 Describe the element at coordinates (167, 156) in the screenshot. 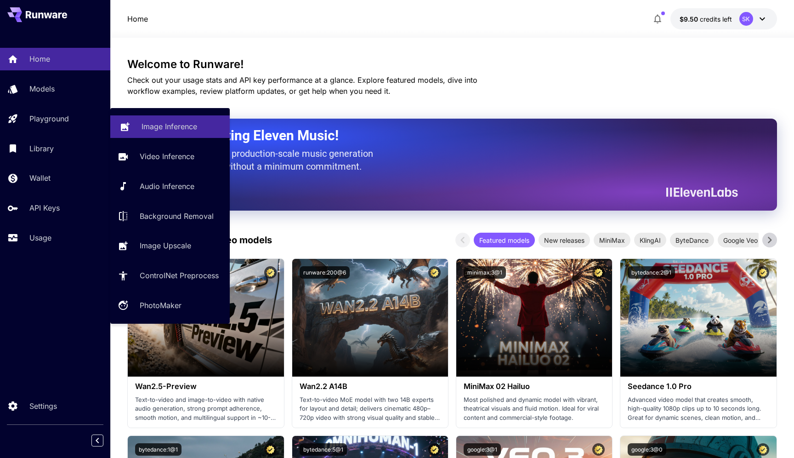

I see `p: Video Inference` at that location.